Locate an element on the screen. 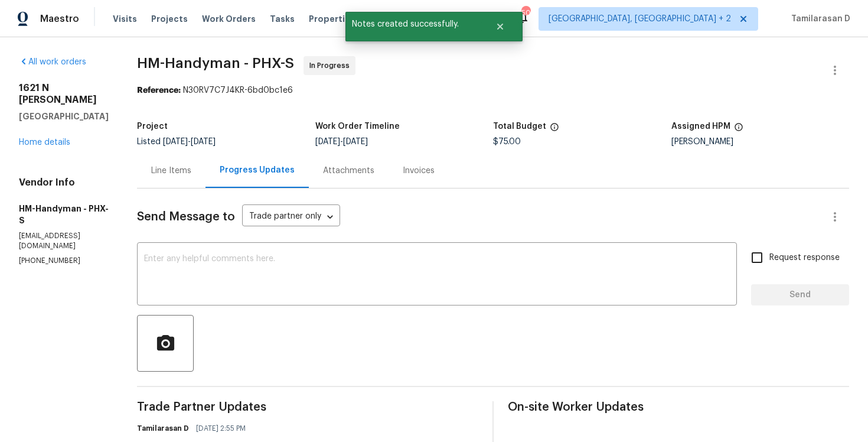 The image size is (868, 442). span: Send Message to is located at coordinates (186, 216).